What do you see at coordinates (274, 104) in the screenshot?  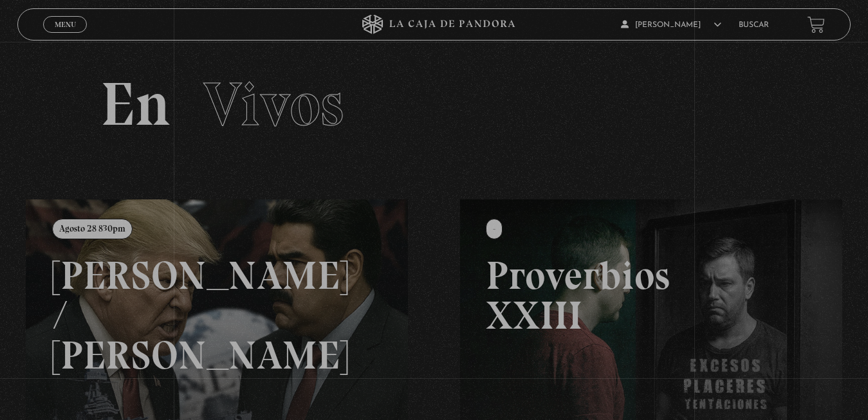 I see `span: Vivos` at bounding box center [274, 104].